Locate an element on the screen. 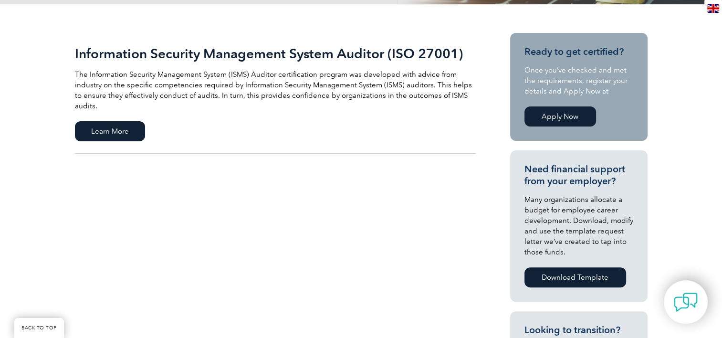 The image size is (722, 338). h3: Looking to transition? is located at coordinates (579, 330).